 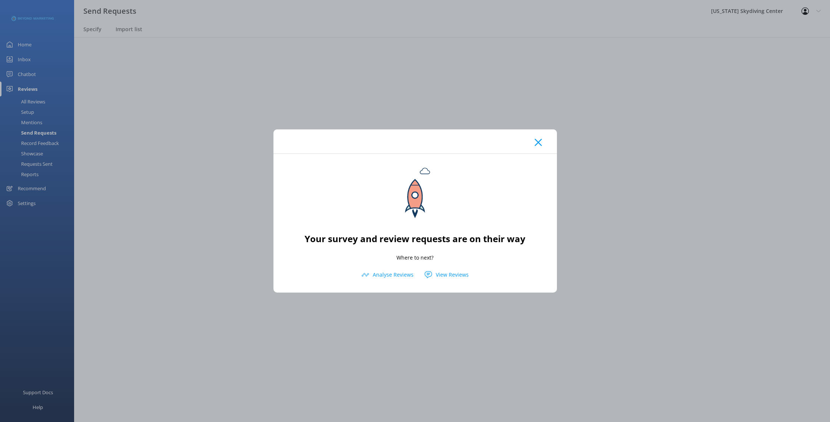 What do you see at coordinates (415, 239) in the screenshot?
I see `h2: Your survey and review requests are on their way` at bounding box center [415, 239].